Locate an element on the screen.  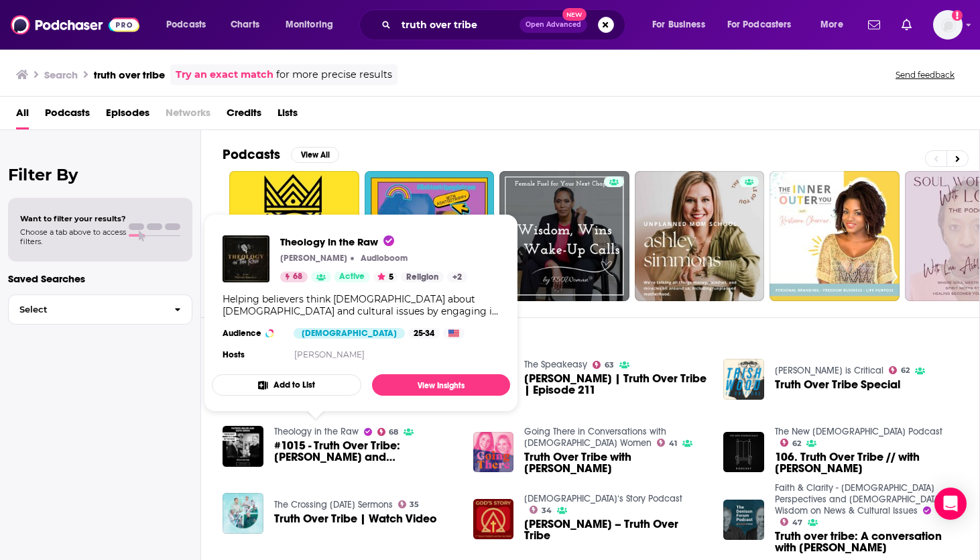
a: 41 is located at coordinates (667, 442).